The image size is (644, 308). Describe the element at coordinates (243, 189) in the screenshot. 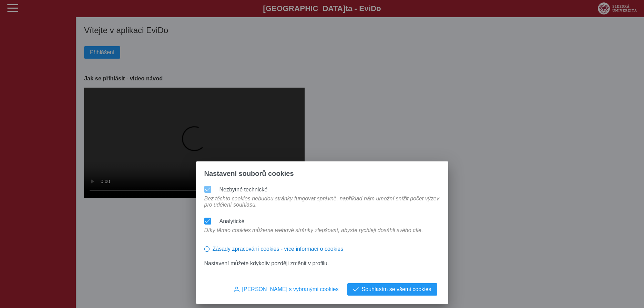

I see `label: Nezbytné technické` at that location.